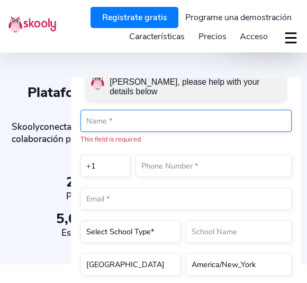 This screenshot has width=307, height=283. What do you see at coordinates (238, 17) in the screenshot?
I see `a: Programe una demostración` at bounding box center [238, 17].